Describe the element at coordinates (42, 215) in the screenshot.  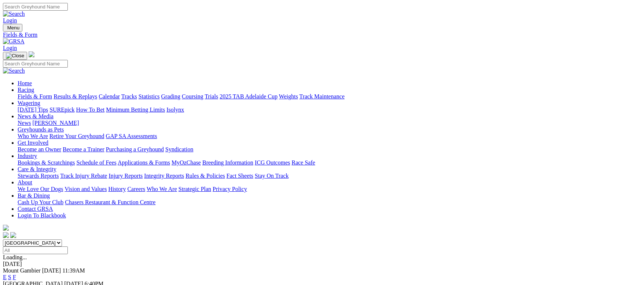
I see `a: Login To Blackbook` at that location.